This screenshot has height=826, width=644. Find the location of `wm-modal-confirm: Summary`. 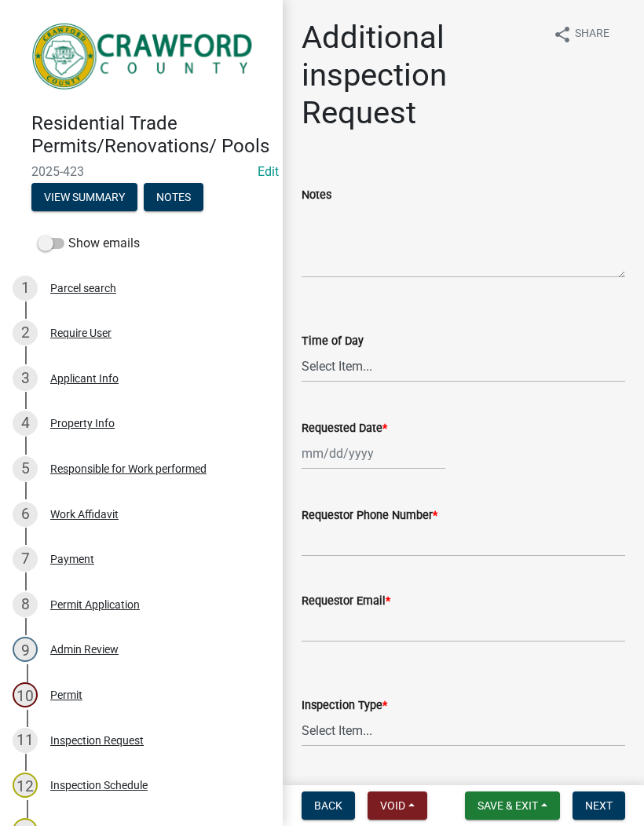

wm-modal-confirm: Summary is located at coordinates (84, 197).